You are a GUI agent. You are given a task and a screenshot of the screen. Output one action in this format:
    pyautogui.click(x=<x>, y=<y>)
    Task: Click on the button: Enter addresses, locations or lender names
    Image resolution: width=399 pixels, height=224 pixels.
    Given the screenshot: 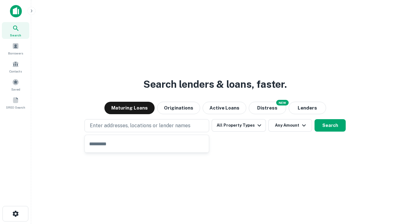 What is the action you would take?
    pyautogui.click(x=147, y=126)
    